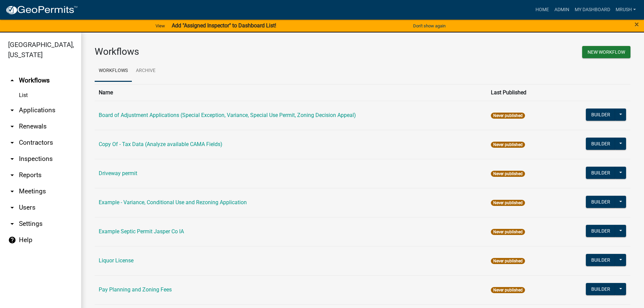 The height and width of the screenshot is (308, 644). Describe the element at coordinates (116, 261) in the screenshot. I see `a: Liquor License` at that location.